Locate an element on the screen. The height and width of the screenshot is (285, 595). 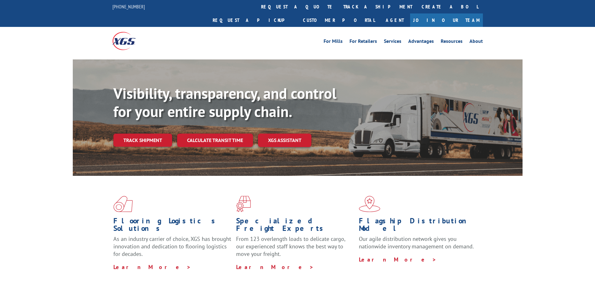
a: Track shipment is located at coordinates (143, 140).